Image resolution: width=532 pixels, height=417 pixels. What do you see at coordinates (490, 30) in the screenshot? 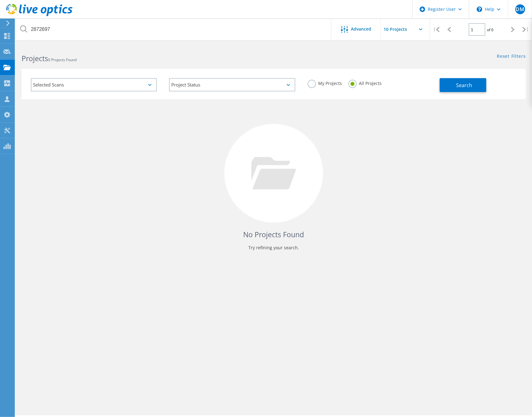
I see `span: of 0` at bounding box center [490, 30].